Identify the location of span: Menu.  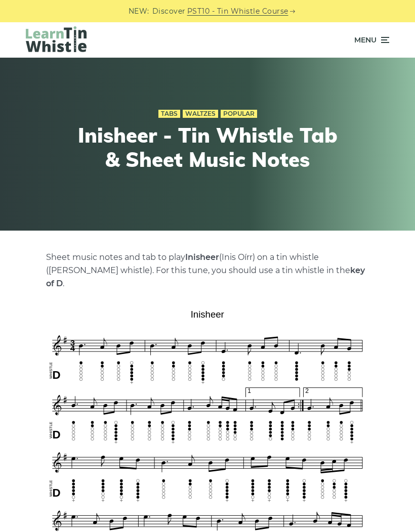
(366, 40).